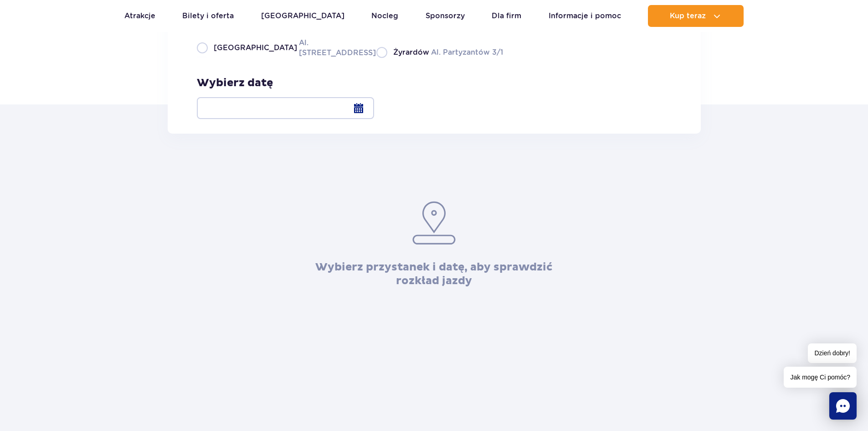 This screenshot has height=431, width=868. Describe the element at coordinates (411, 53) in the screenshot. I see `span: Żyrardów` at that location.